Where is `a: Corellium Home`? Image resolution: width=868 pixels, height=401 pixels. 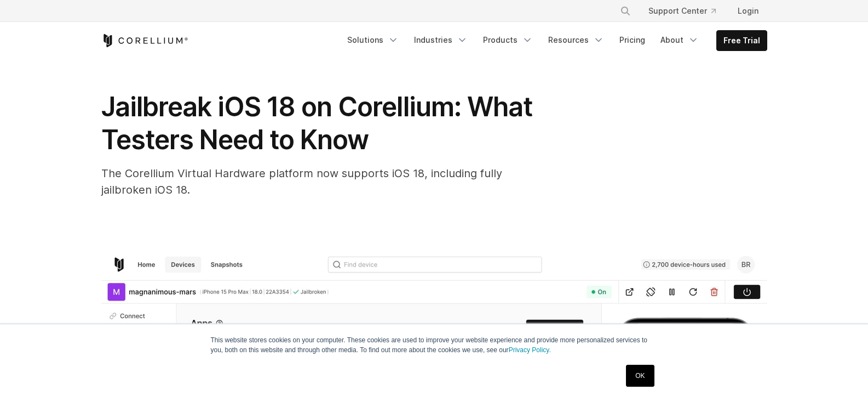
a: Corellium Home is located at coordinates (144, 40).